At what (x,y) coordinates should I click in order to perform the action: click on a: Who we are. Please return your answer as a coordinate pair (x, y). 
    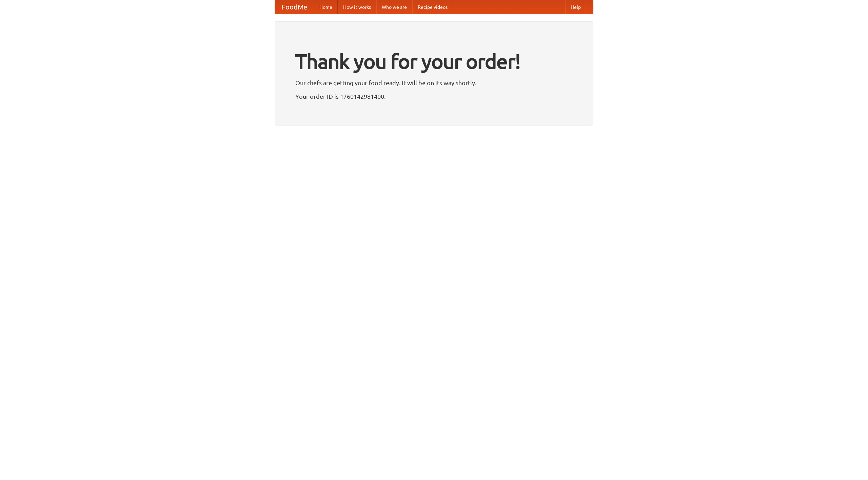
    Looking at the image, I should click on (395, 7).